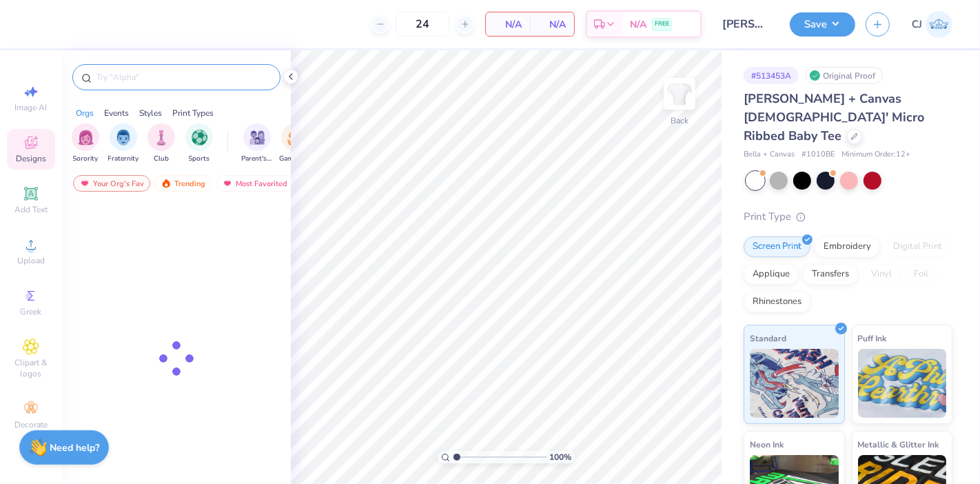  Describe the element at coordinates (84, 113) in the screenshot. I see `div: Orgs` at that location.